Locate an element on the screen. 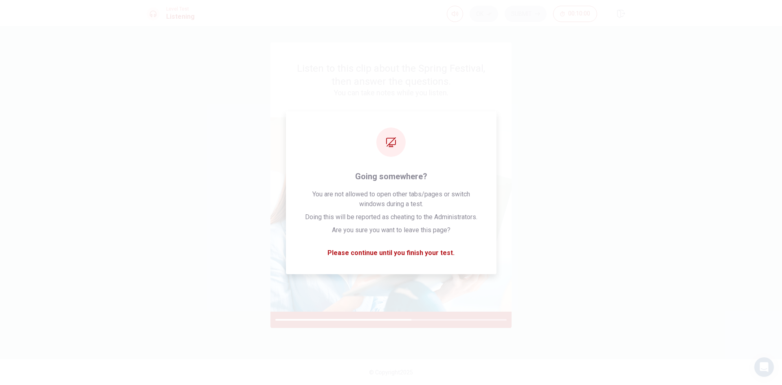  span: Level Test is located at coordinates (181, 9).